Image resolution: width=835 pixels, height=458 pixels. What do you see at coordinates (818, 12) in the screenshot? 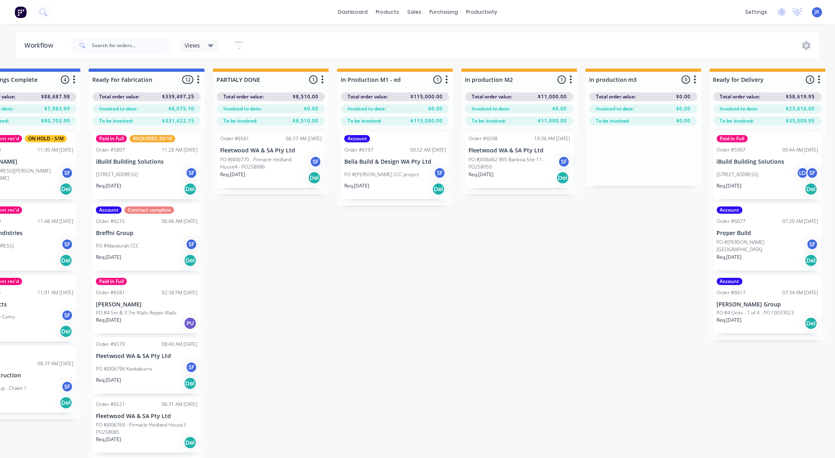
I see `span: JR` at bounding box center [818, 12].